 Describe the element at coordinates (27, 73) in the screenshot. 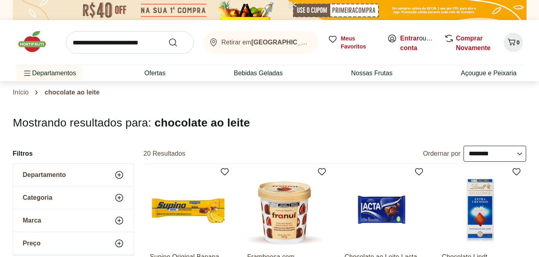

I see `button: Menu` at that location.